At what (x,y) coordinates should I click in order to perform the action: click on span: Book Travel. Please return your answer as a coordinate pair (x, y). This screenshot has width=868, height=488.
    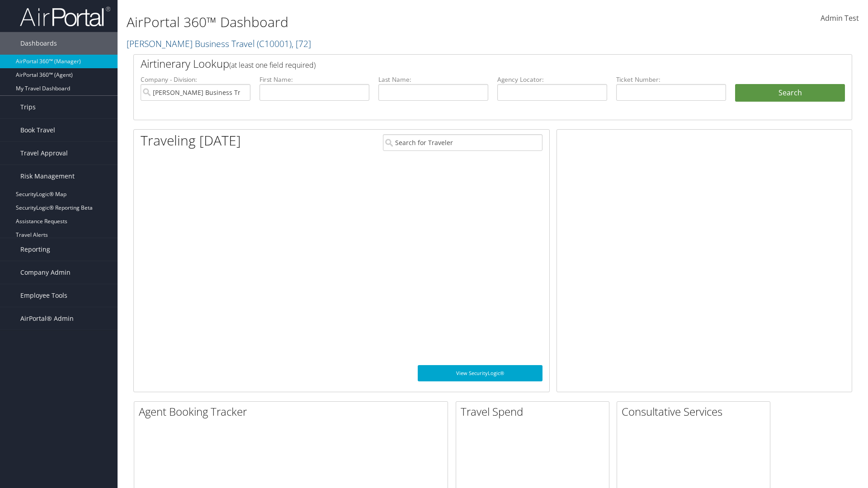
    Looking at the image, I should click on (38, 130).